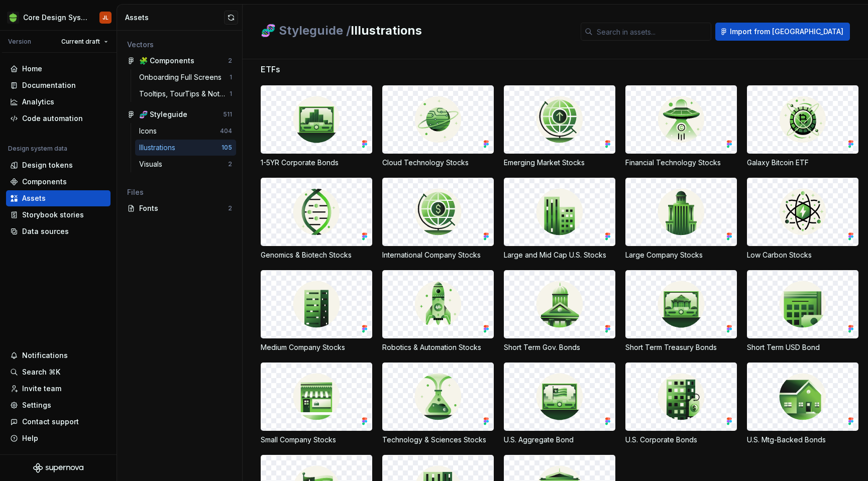  Describe the element at coordinates (50, 422) in the screenshot. I see `div: Contact support` at that location.